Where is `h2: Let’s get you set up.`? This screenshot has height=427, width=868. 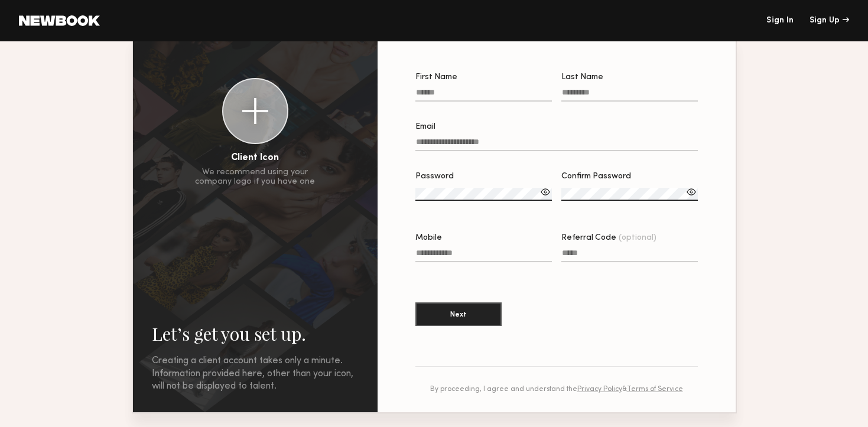 h2: Let’s get you set up. is located at coordinates (256, 334).